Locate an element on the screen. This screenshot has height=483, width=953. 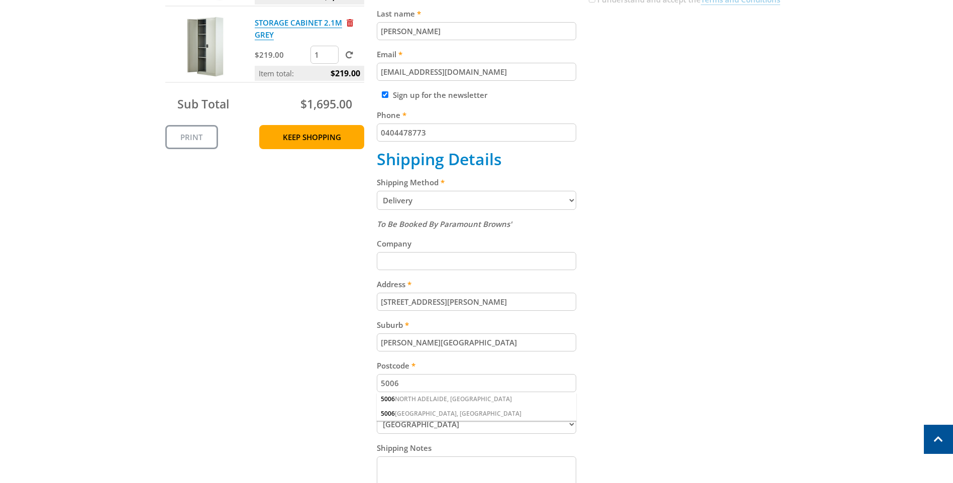
label: Sign up for the newsletter is located at coordinates (440, 95).